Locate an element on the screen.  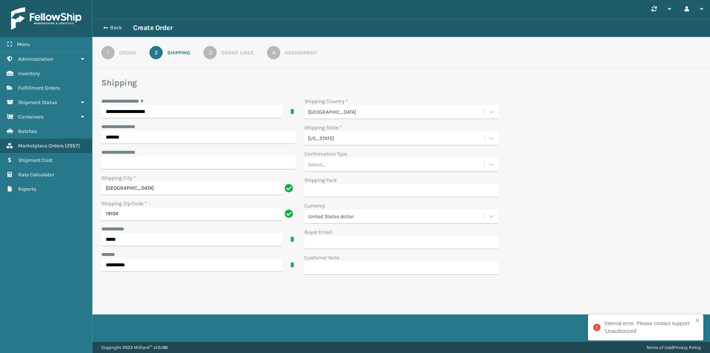
div: Select... is located at coordinates (317, 164).